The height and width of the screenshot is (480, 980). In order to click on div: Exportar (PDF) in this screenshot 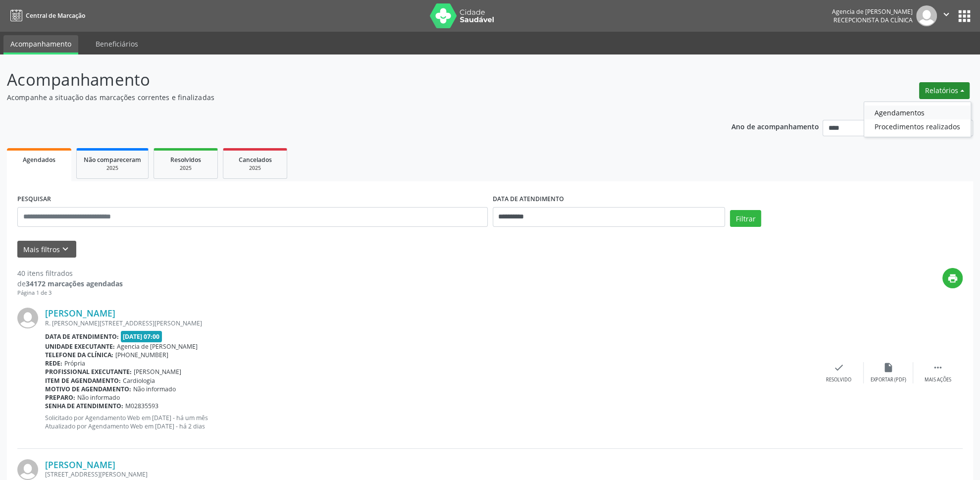, I will do `click(888, 380)`.